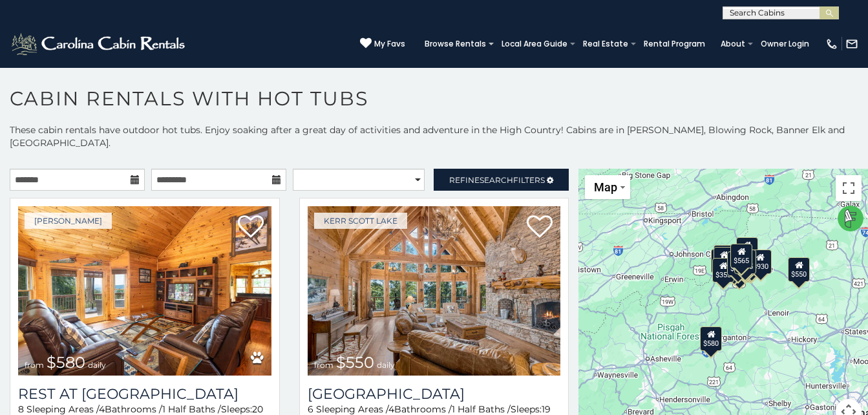  Describe the element at coordinates (606, 44) in the screenshot. I see `a: Real Estate` at that location.